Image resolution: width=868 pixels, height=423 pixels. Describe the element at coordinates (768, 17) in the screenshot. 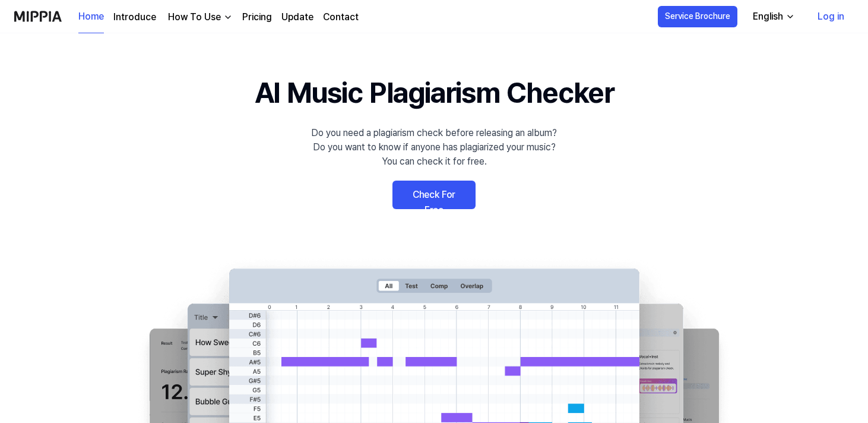

I see `div: English` at that location.